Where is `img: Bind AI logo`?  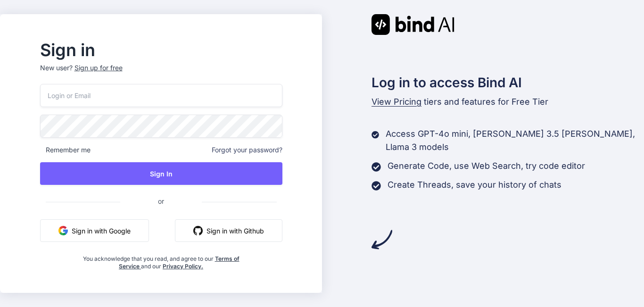
img: Bind AI logo is located at coordinates (413, 25).